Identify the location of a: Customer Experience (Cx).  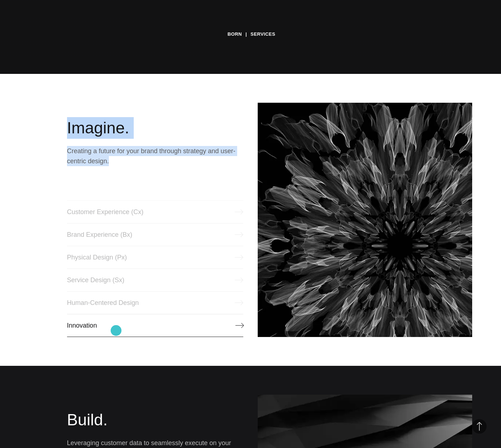
(155, 212).